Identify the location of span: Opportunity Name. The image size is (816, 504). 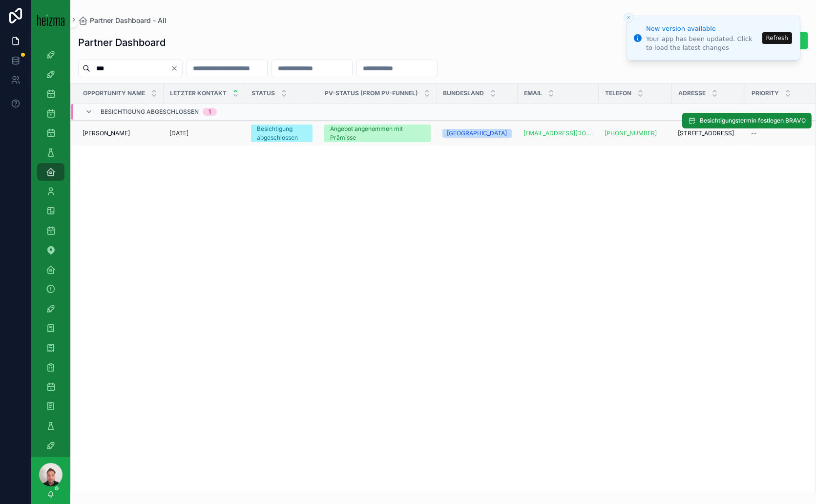
(114, 93).